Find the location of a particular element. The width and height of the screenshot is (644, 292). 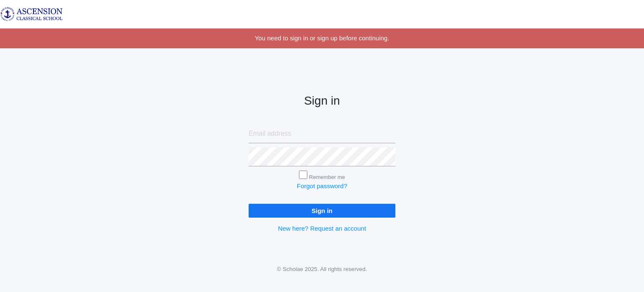

label: Remember me is located at coordinates (327, 177).